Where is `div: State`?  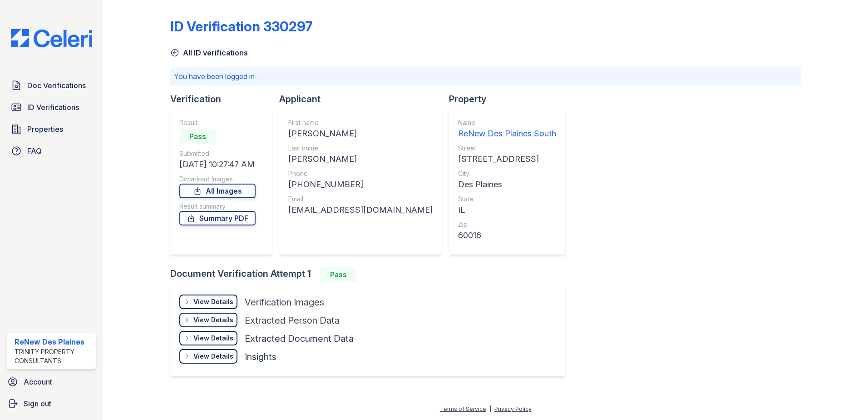
div: State is located at coordinates (508, 199).